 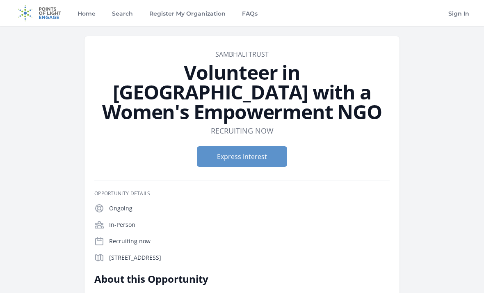 I want to click on p: In-Person, so click(x=249, y=224).